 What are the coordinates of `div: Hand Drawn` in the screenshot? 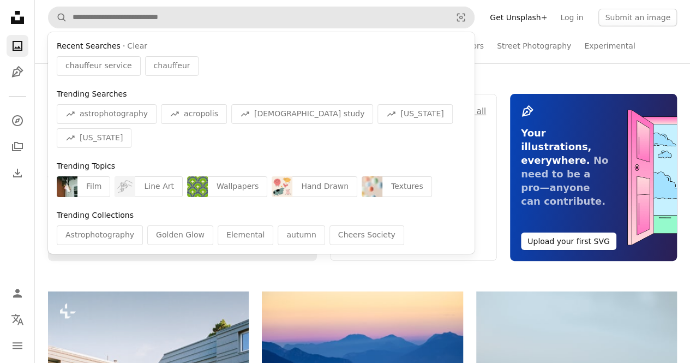 It's located at (325, 187).